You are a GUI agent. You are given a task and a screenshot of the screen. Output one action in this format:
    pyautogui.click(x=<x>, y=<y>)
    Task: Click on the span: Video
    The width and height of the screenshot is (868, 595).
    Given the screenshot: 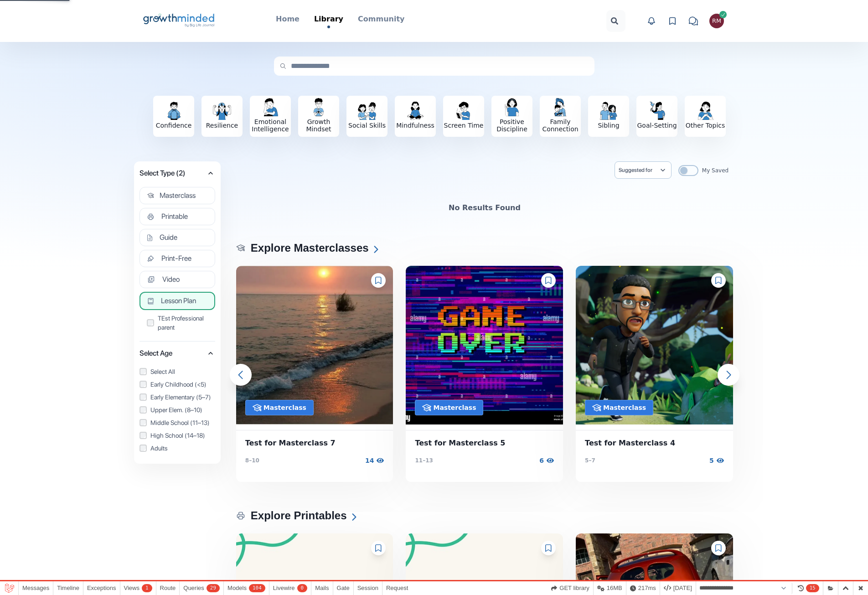 What is the action you would take?
    pyautogui.click(x=171, y=279)
    